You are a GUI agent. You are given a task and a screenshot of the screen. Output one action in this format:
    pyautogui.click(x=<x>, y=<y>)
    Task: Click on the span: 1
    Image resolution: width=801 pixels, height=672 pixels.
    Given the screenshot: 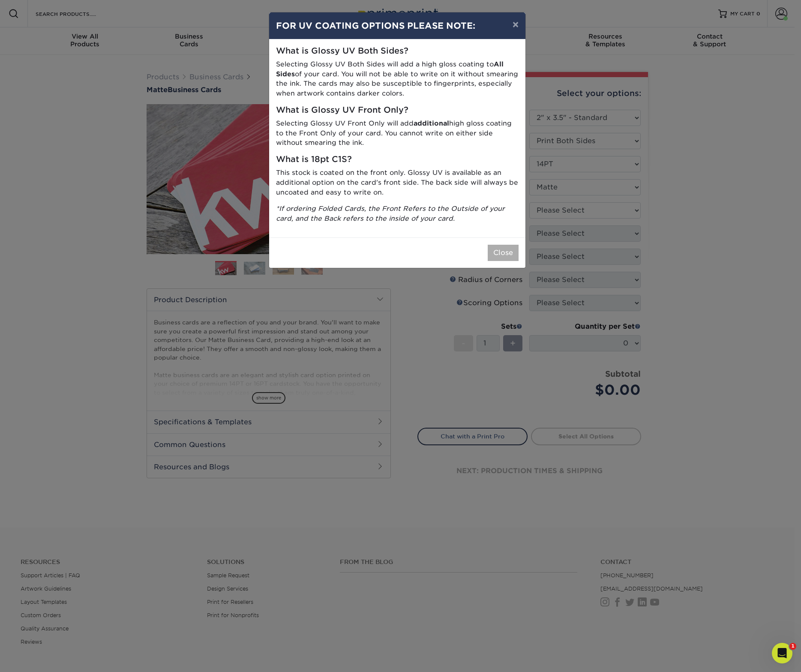 What is the action you would take?
    pyautogui.click(x=792, y=646)
    